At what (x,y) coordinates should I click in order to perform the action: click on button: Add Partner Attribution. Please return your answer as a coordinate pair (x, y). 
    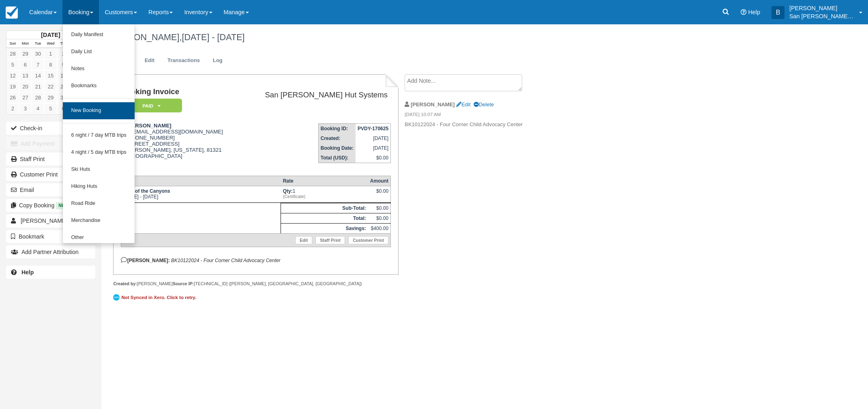
    Looking at the image, I should click on (51, 252).